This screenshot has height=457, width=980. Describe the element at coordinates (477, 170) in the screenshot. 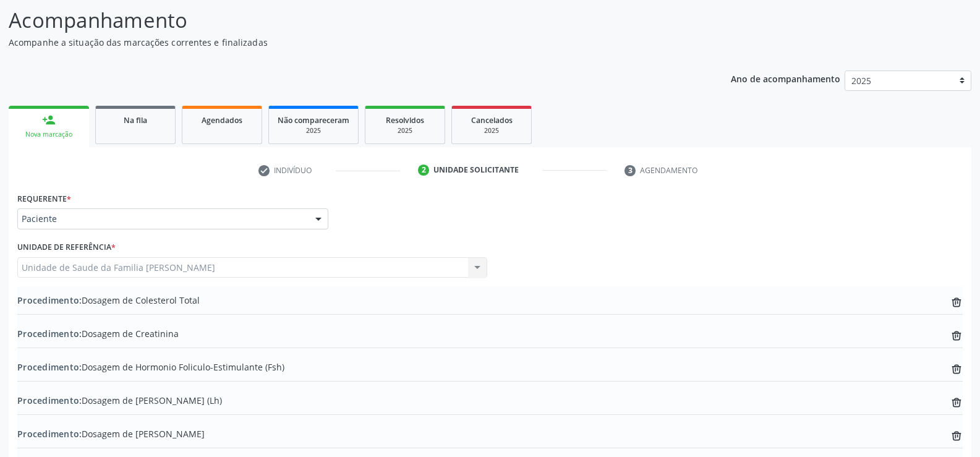

I see `div: Unidade solicitante` at that location.